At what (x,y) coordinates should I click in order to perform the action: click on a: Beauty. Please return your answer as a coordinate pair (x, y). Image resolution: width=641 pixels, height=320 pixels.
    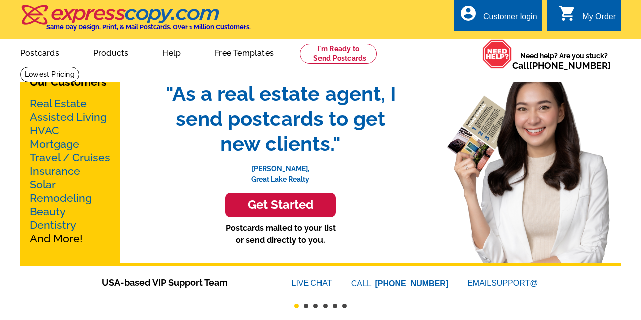
    Looking at the image, I should click on (48, 212).